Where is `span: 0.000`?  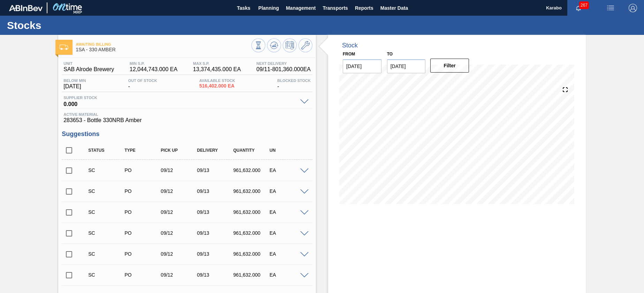 span: 0.000 is located at coordinates (180, 103).